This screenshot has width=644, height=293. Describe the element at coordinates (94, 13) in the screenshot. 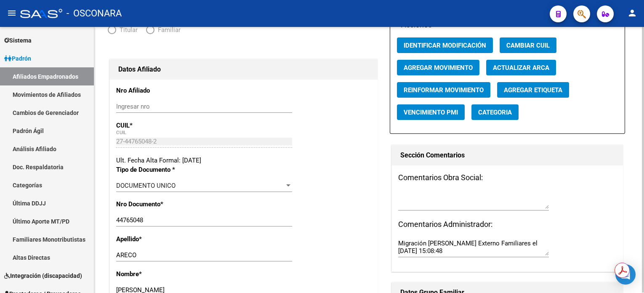

I see `span: - OSCONARA` at that location.